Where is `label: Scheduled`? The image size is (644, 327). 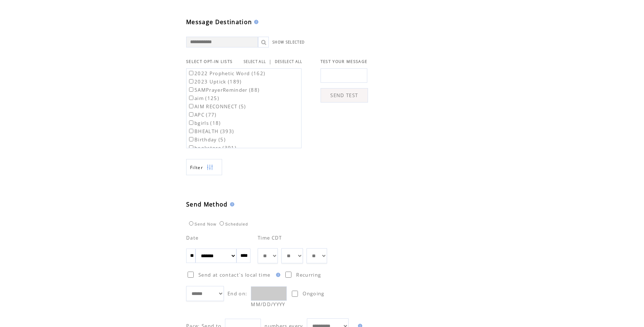
label: Scheduled is located at coordinates (233, 224).